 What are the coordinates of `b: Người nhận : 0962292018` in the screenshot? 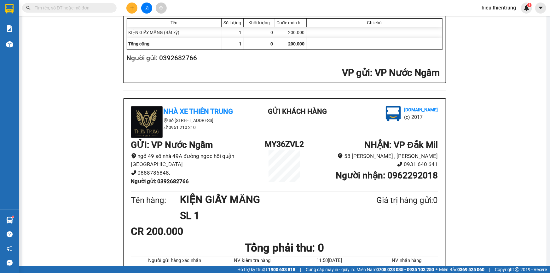 It's located at (387, 175).